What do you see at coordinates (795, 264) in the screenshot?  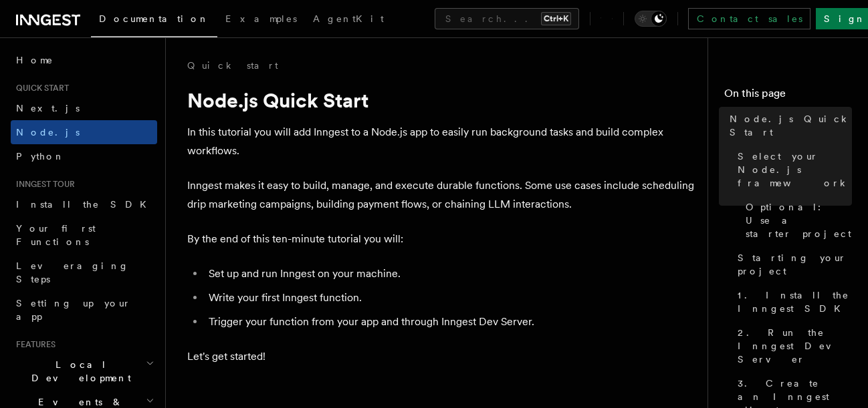 I see `span: Starting your project` at bounding box center [795, 264].